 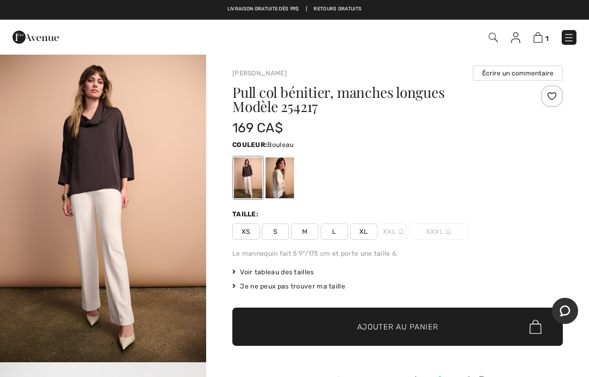 What do you see at coordinates (338, 9) in the screenshot?
I see `a: Retours gratuits` at bounding box center [338, 9].